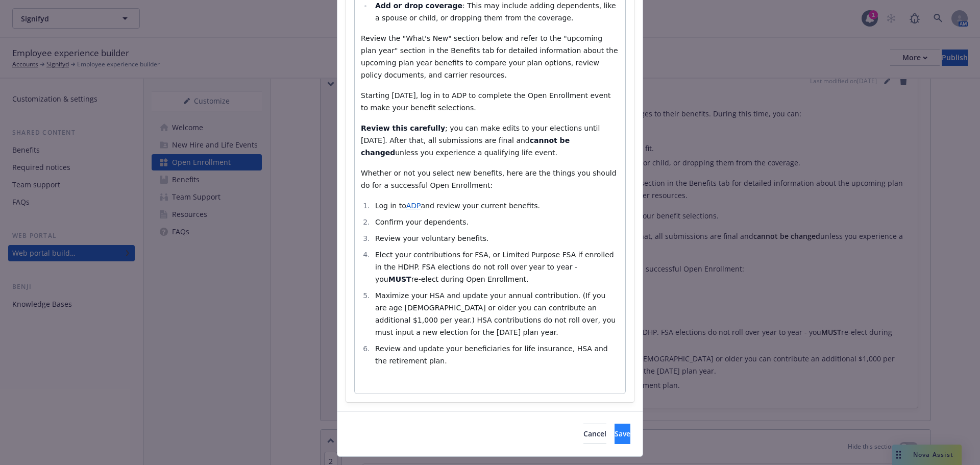 This screenshot has width=980, height=465. What do you see at coordinates (595, 433) in the screenshot?
I see `span: Cancel` at bounding box center [595, 433].